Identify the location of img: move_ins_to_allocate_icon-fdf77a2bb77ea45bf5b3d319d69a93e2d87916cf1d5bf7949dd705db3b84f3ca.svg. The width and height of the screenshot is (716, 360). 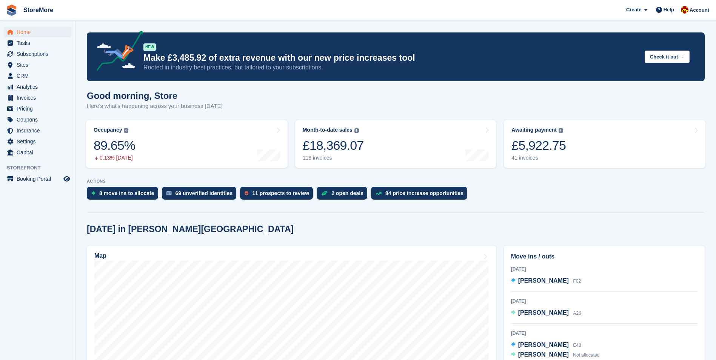
(93, 193).